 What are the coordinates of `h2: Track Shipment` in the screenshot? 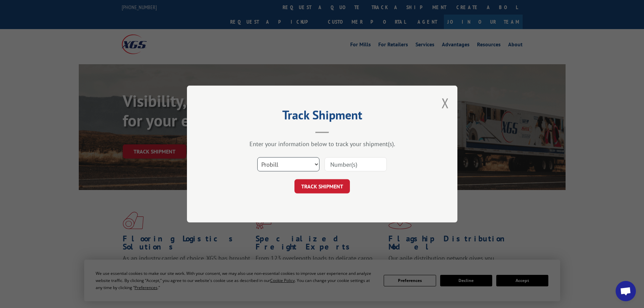 It's located at (322, 117).